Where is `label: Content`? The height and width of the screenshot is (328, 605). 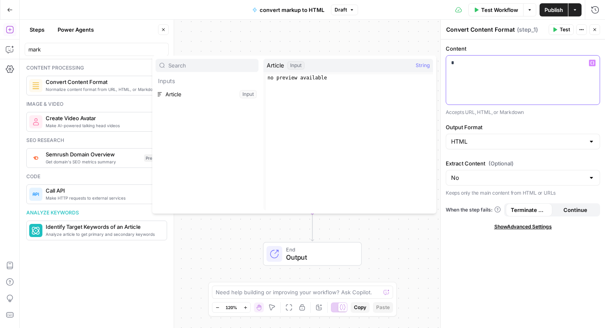
label: Content is located at coordinates (523, 49).